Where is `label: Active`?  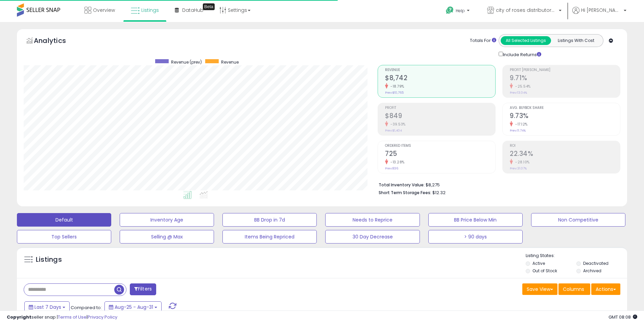
label: Active is located at coordinates (539, 263).